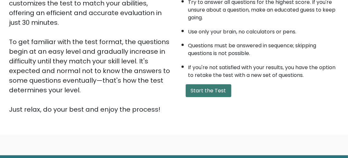  I want to click on button: Start the Test, so click(208, 91).